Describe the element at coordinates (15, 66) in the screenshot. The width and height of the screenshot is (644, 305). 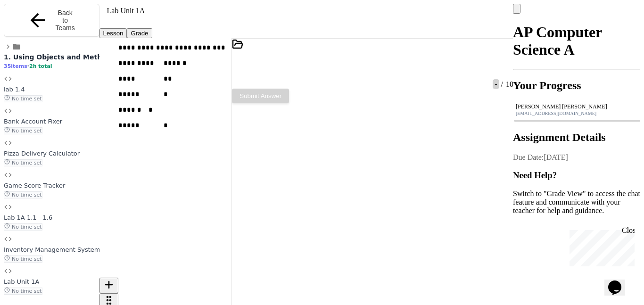
I see `span: 35 items` at that location.